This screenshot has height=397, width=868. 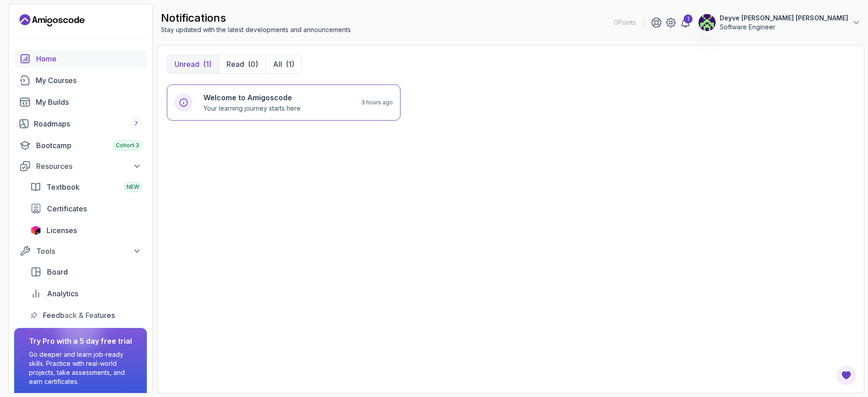 What do you see at coordinates (78, 316) in the screenshot?
I see `span: Feedback & Features` at bounding box center [78, 316].